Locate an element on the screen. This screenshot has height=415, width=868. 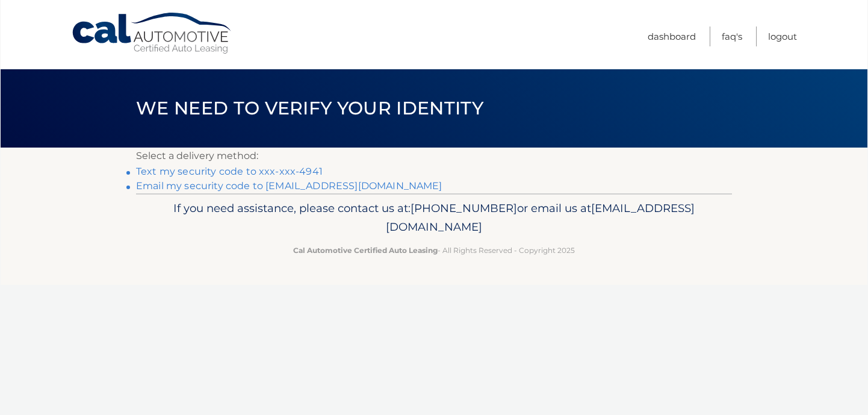
p: Select a delivery method: is located at coordinates (434, 156).